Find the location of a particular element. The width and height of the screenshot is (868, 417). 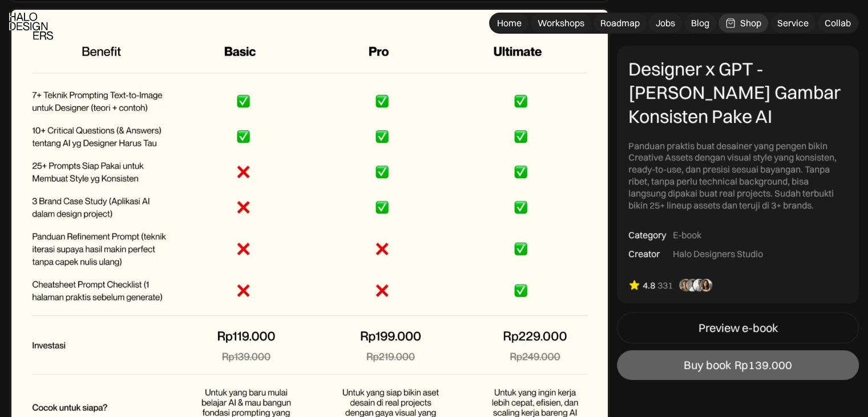

div: Workshops is located at coordinates (561, 23).